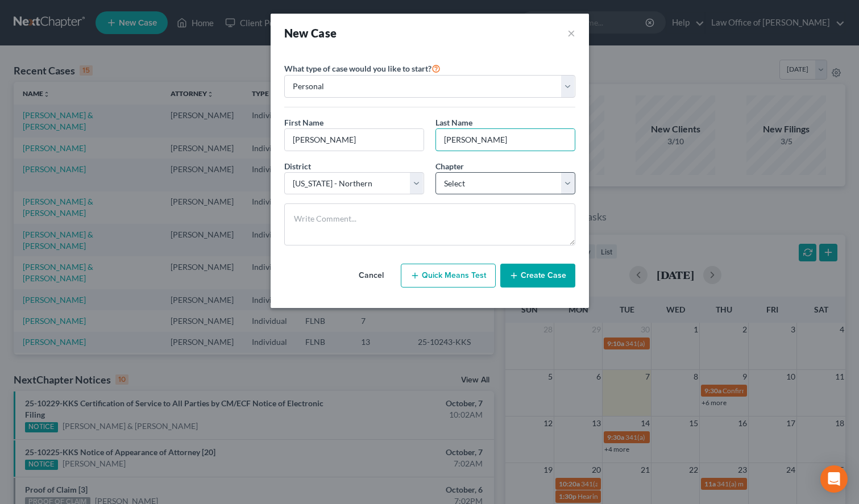 The width and height of the screenshot is (859, 504). Describe the element at coordinates (506, 139) in the screenshot. I see `input: Enter Last Name` at that location.